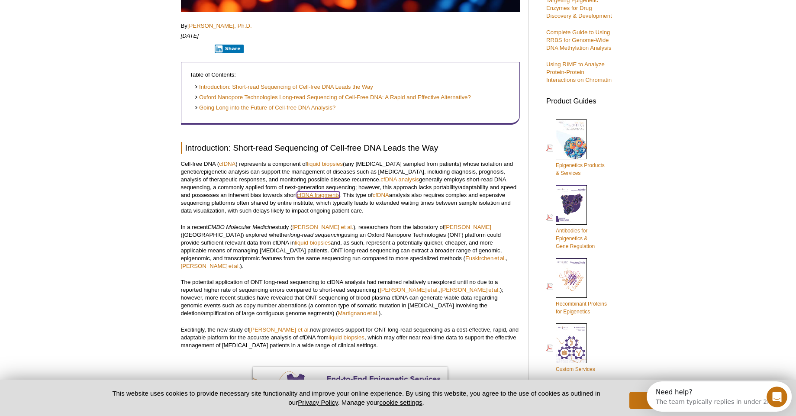  What do you see at coordinates (350, 338) in the screenshot?
I see `p: Excitingly, the new study of now provides support for ONT long-read sequencing as a cost‐effectiv...` at bounding box center [350, 338].